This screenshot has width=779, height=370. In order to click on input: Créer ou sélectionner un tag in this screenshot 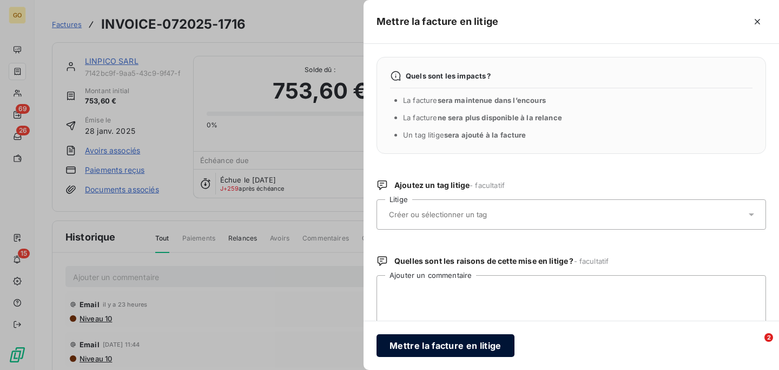, I will do `click(467, 214)`.